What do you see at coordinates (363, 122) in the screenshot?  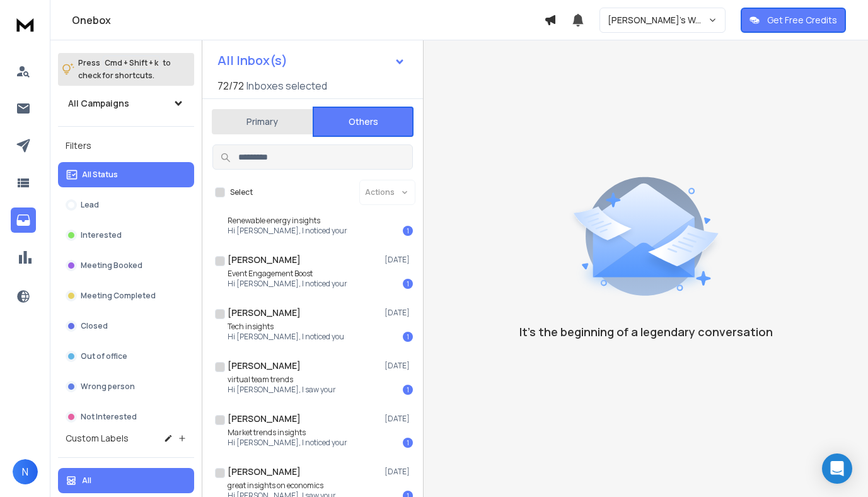 I see `button: Others` at bounding box center [363, 122].